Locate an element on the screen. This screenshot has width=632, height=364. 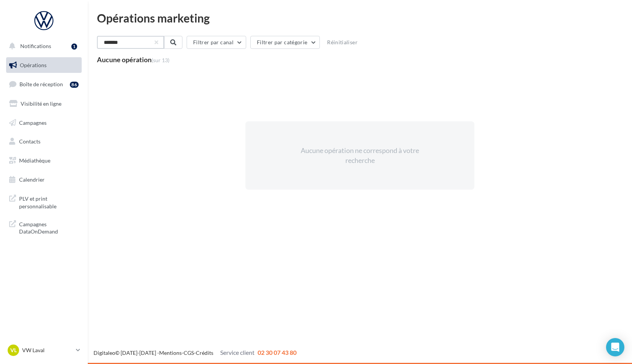
span: Campagnes DataOnDemand is located at coordinates (49, 227).